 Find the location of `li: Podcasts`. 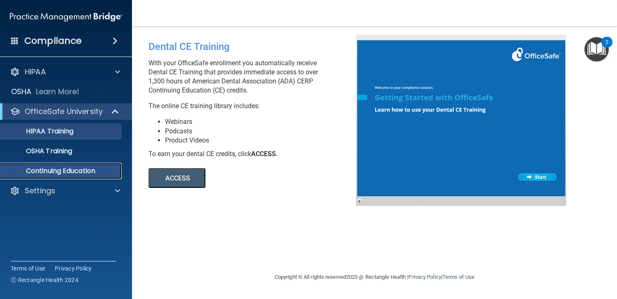

li: Podcasts is located at coordinates (264, 131).